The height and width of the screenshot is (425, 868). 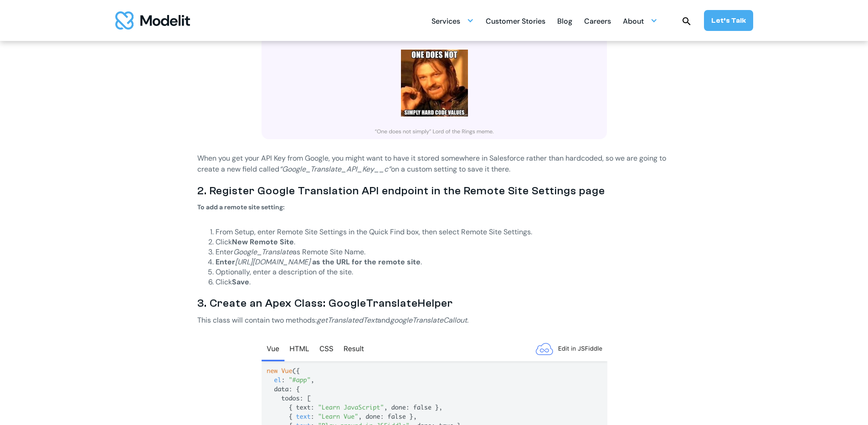 I want to click on a: Careers, so click(x=598, y=21).